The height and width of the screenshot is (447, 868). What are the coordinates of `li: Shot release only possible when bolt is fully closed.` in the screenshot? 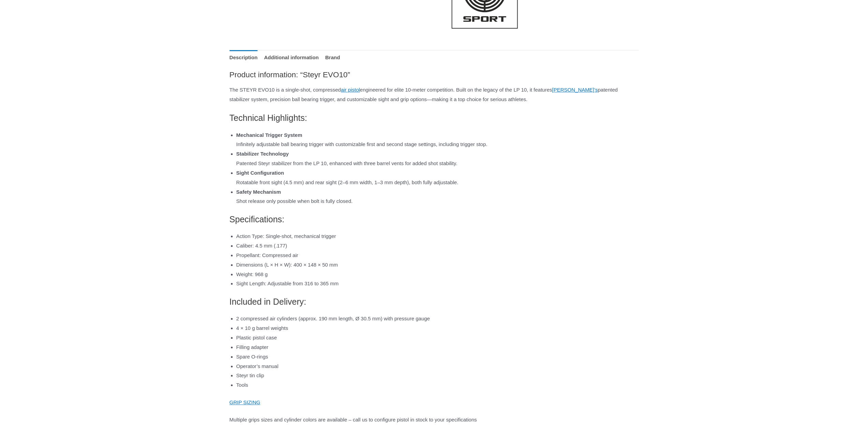 It's located at (437, 197).